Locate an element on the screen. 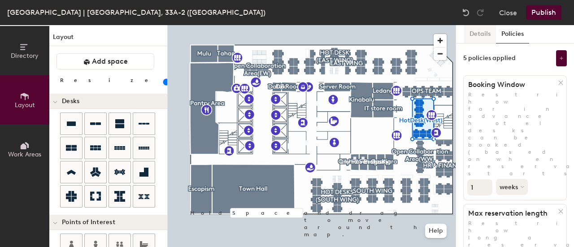 This screenshot has height=247, width=574. button: weeks is located at coordinates (511, 187).